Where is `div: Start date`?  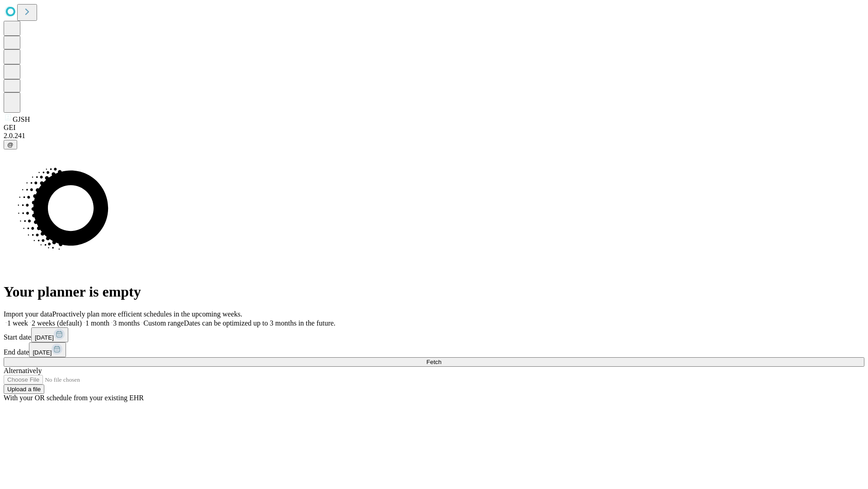
div: Start date is located at coordinates (434, 334).